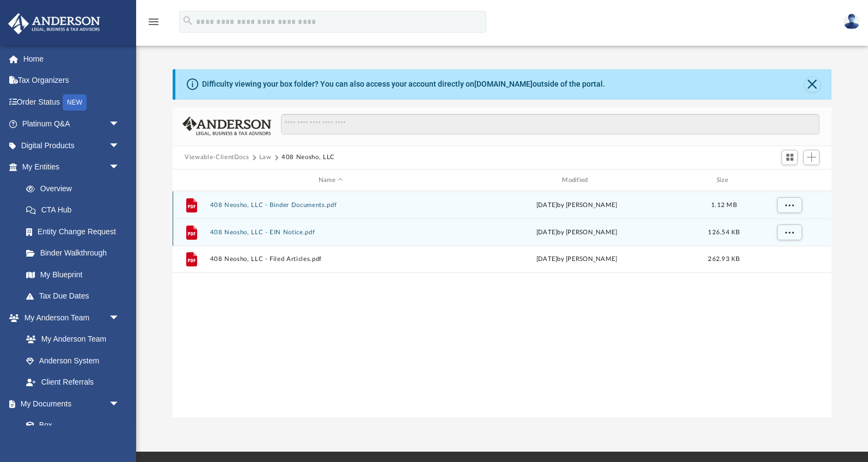 This screenshot has height=462, width=868. I want to click on img: Anderson Advisors Platinum Portal, so click(54, 24).